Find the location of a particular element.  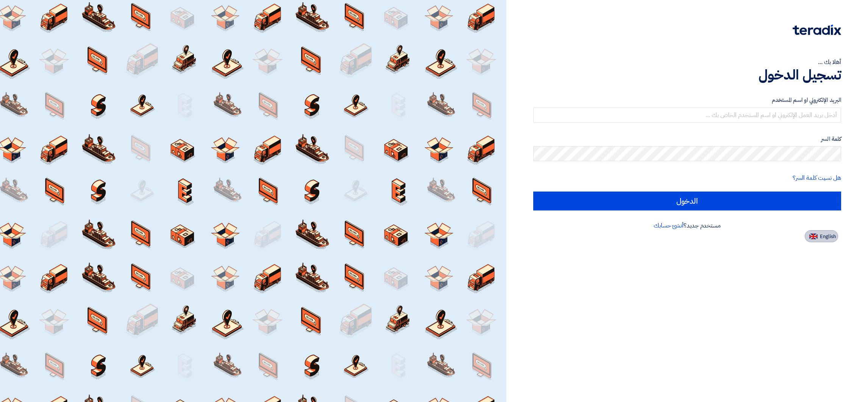

button: English is located at coordinates (822, 236).